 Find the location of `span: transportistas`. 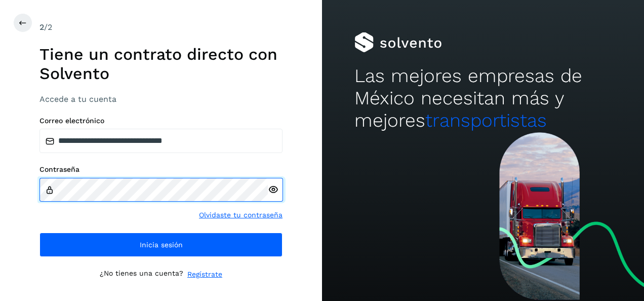

span: transportistas is located at coordinates (486, 120).